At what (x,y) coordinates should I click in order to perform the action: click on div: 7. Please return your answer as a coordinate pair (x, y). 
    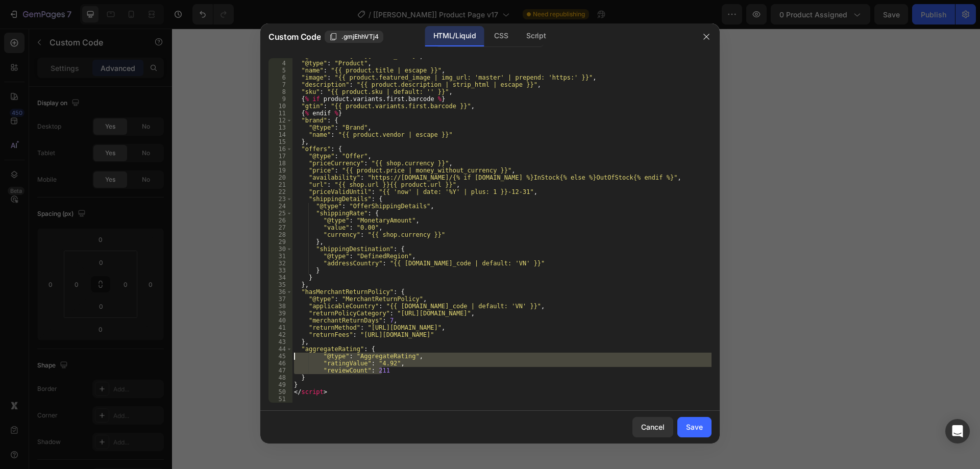
    Looking at the image, I should click on (281, 85).